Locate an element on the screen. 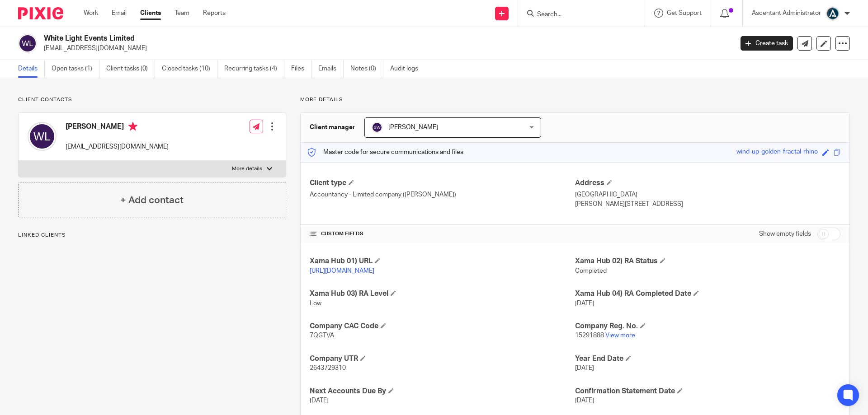 The image size is (868, 415). span: Get Support is located at coordinates (684, 13).